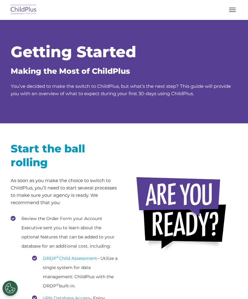  What do you see at coordinates (24, 10) in the screenshot?
I see `img: ChildPlus by Procare Solutions` at bounding box center [24, 10].